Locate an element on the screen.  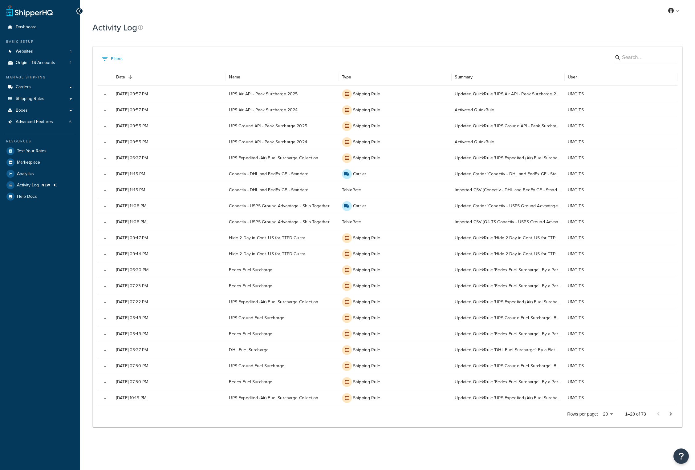
div: Updated QuickRule 'UPS Ground API - Peak Surcharge 2025': Shipping Rule Name, Internal Descriptio... is located at coordinates (508, 126).